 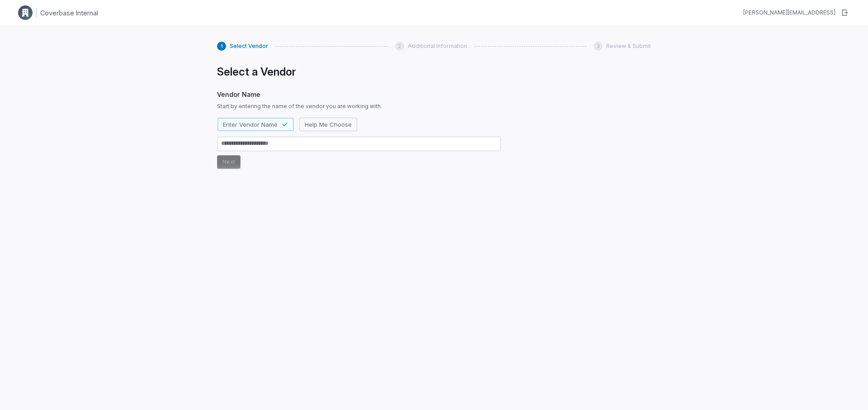 I want to click on h1: Coverbase Internal, so click(x=69, y=13).